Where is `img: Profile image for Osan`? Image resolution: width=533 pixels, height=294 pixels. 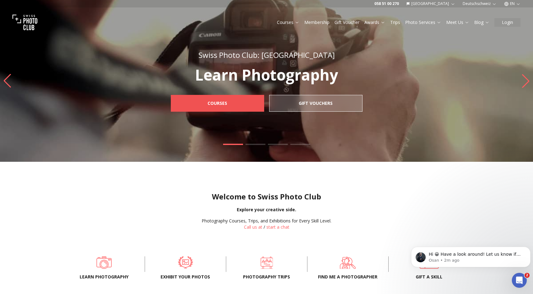 img: Profile image for Osan is located at coordinates (12, 24).